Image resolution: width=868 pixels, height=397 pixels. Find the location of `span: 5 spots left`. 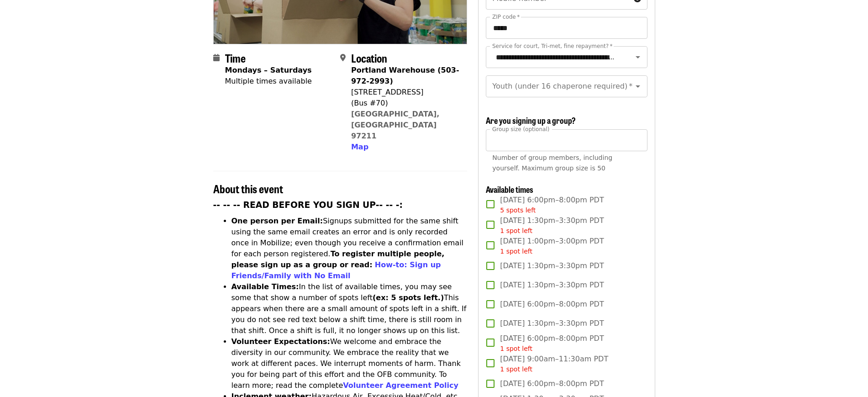

span: 5 spots left is located at coordinates (518, 210).